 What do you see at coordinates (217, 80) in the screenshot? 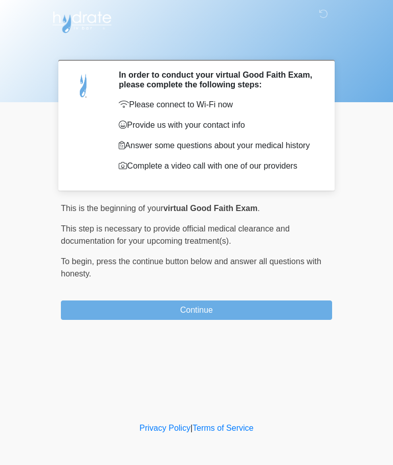
I see `h2: In order to conduct your virtual Good Faith Exam, please complete the following steps:` at bounding box center [217, 80].